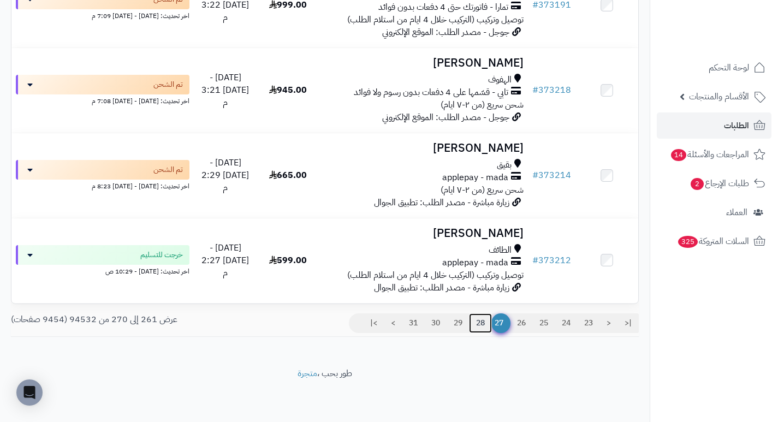 The width and height of the screenshot is (778, 422). Describe the element at coordinates (714, 241) in the screenshot. I see `a: السلات المتروكة325` at that location.